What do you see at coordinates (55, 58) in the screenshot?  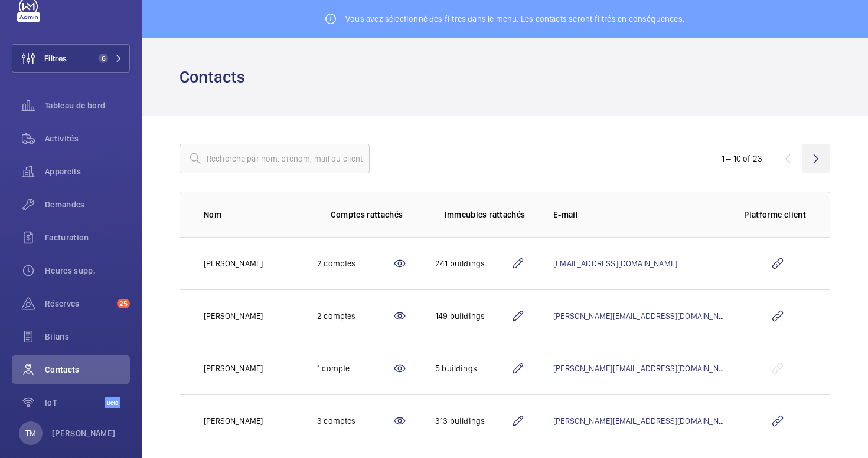 I see `span: Filtres` at bounding box center [55, 58].